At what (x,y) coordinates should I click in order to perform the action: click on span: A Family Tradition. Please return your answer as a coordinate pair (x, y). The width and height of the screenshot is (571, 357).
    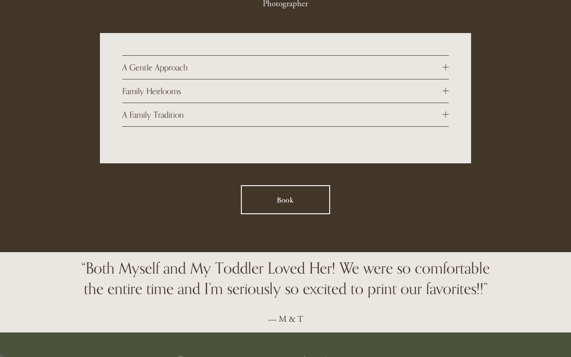
    Looking at the image, I should click on (282, 115).